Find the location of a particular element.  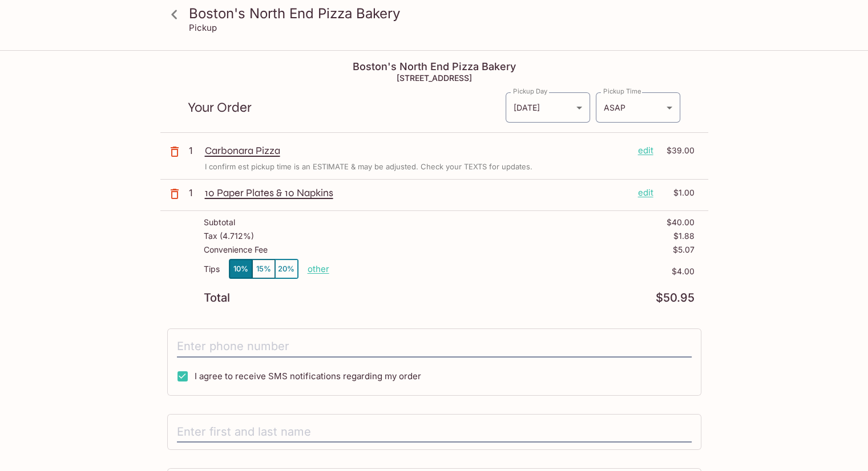

p: Tax ( 4.712% ) is located at coordinates (229, 236).